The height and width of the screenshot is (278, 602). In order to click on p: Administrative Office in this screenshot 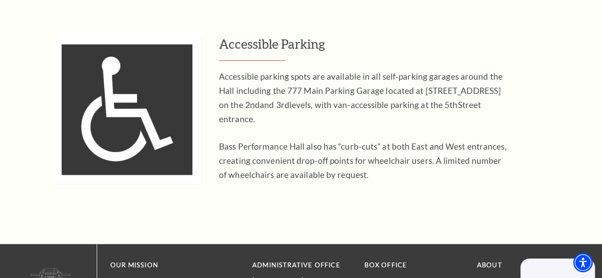, I will do `click(301, 266)`.